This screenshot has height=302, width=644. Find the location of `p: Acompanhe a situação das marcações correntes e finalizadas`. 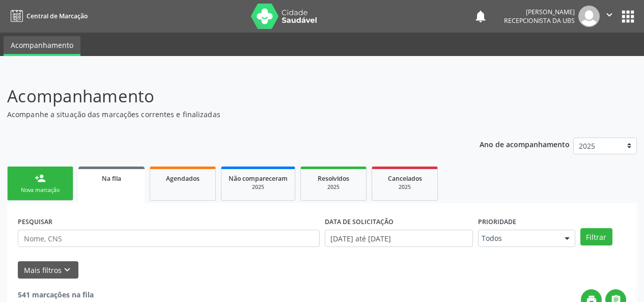

p: Acompanhe a situação das marcações correntes e finalizadas is located at coordinates (227, 114).